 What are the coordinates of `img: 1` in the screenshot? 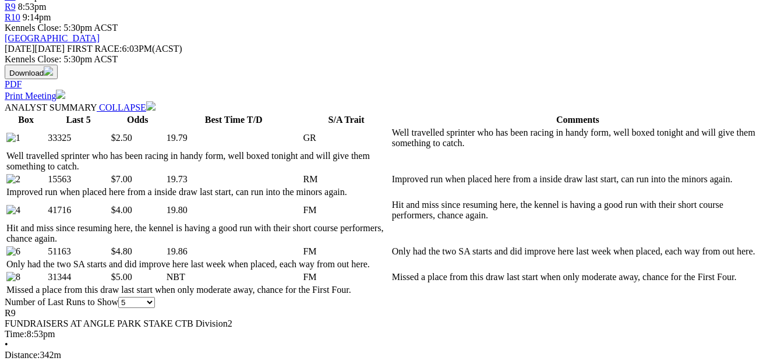 It's located at (13, 138).